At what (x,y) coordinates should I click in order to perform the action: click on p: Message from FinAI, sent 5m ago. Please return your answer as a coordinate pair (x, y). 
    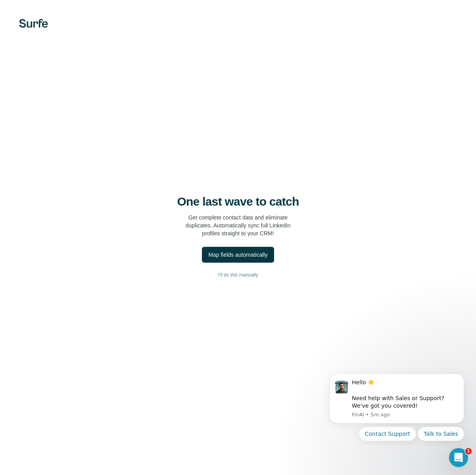
    Looking at the image, I should click on (88, 48).